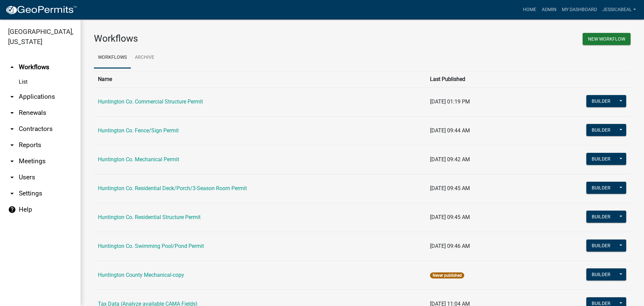  Describe the element at coordinates (579, 10) in the screenshot. I see `a: My Dashboard` at that location.